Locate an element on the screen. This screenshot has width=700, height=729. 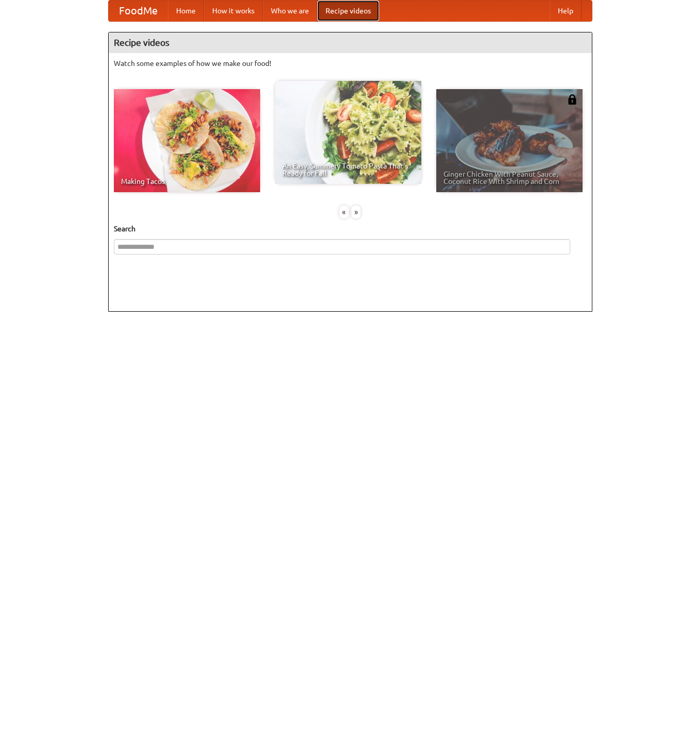
a: Who we are is located at coordinates (290, 11).